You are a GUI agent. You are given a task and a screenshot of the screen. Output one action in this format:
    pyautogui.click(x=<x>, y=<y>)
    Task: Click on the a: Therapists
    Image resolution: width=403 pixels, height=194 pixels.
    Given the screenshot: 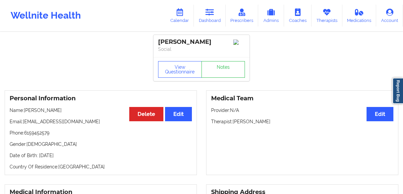 What is the action you would take?
    pyautogui.click(x=327, y=16)
    